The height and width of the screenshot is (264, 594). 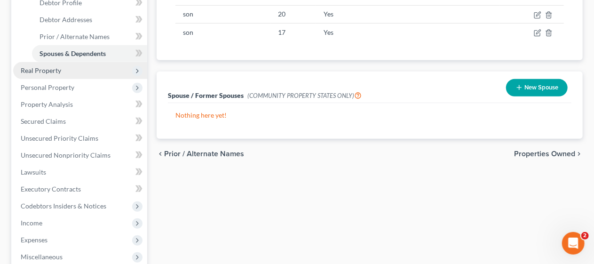 I want to click on span: Personal Property, so click(x=48, y=87).